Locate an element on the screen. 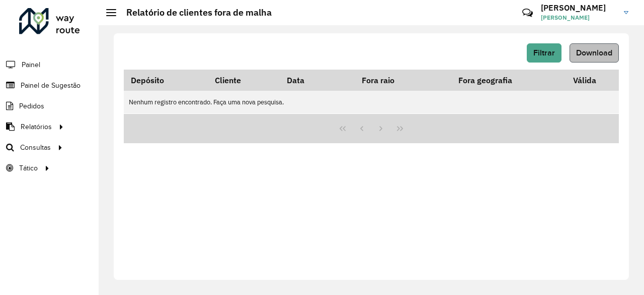 The height and width of the screenshot is (295, 644). span: Relatórios is located at coordinates (36, 126).